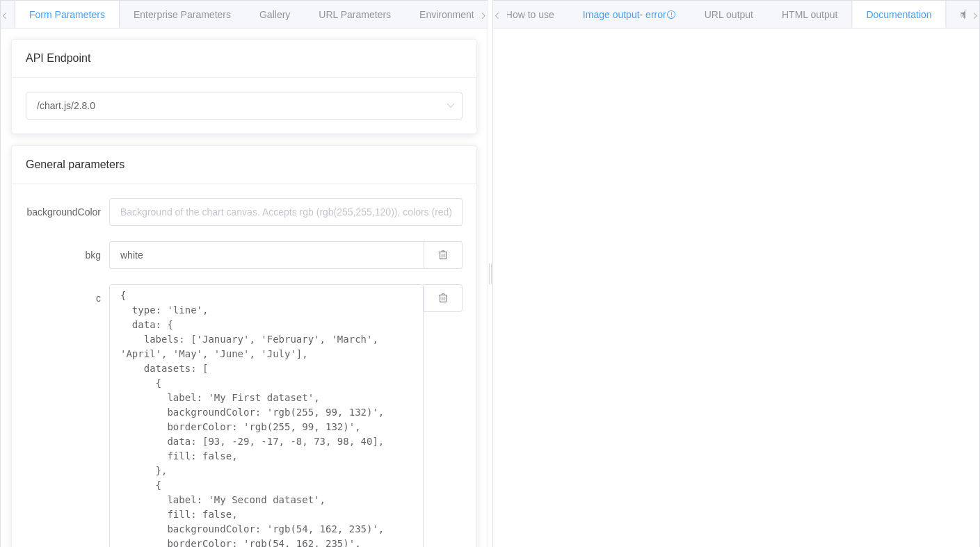  What do you see at coordinates (67, 255) in the screenshot?
I see `label: bkg` at bounding box center [67, 255].